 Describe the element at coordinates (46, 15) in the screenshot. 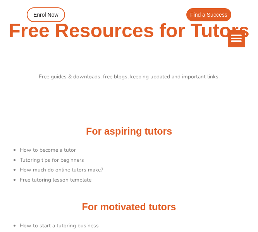

I see `a: Enrol Now` at that location.